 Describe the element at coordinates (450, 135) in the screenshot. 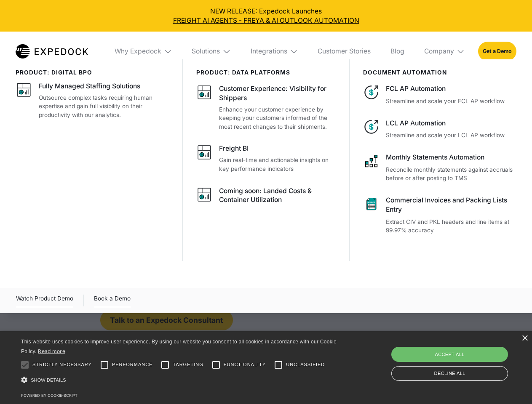

I see `p: Streamline and scale your LCL AP workflow` at that location.